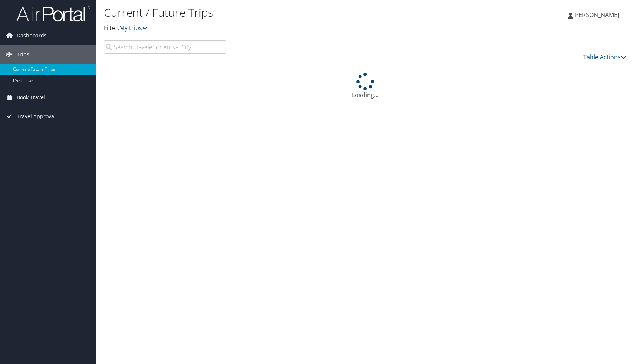 The image size is (634, 364). I want to click on h1: Current / Future Trips, so click(278, 12).